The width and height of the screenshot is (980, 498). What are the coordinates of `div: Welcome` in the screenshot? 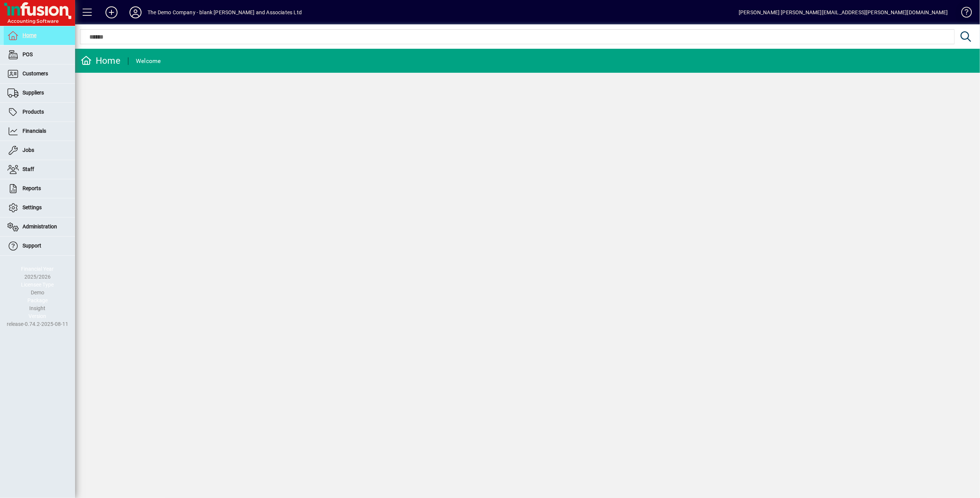 It's located at (148, 61).